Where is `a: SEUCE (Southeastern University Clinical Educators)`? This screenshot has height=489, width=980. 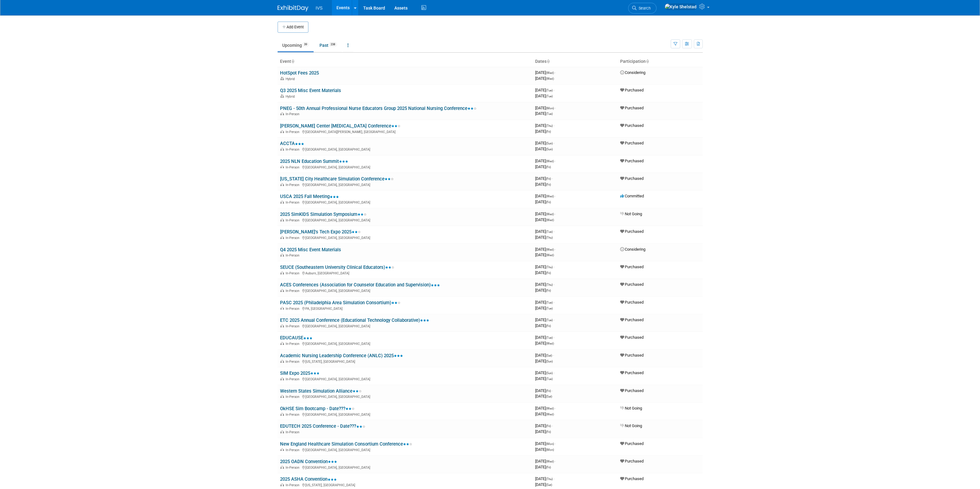 a: SEUCE (Southeastern University Clinical Educators) is located at coordinates (337, 267).